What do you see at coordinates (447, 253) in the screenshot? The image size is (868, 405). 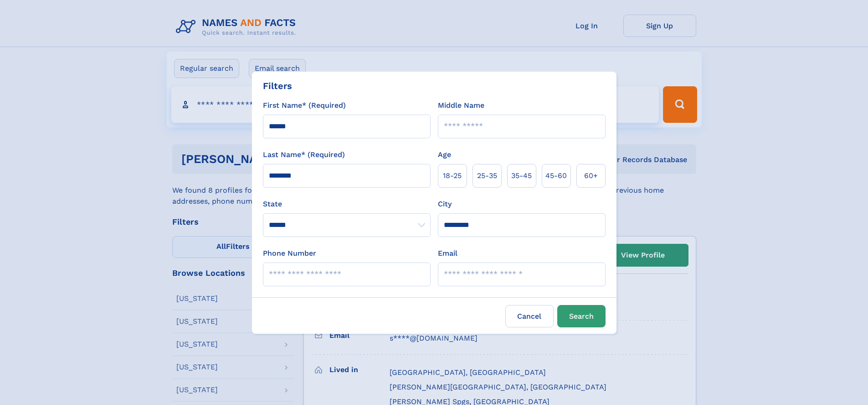 I see `label: Email` at bounding box center [447, 253].